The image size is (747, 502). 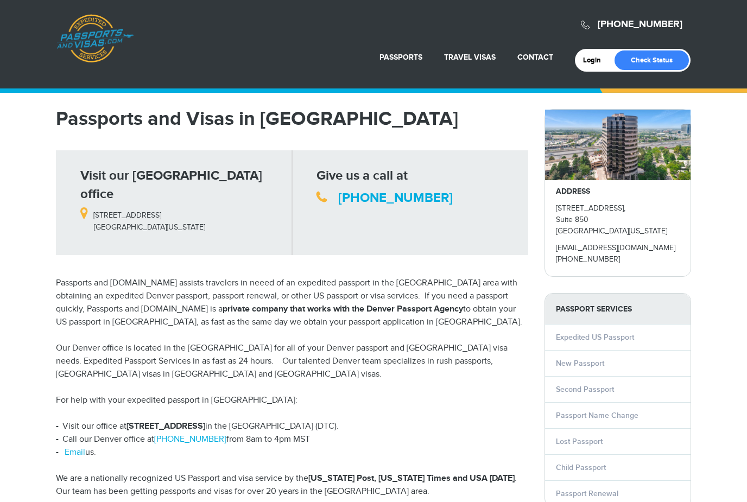 What do you see at coordinates (597, 415) in the screenshot?
I see `a: Passport Name Change` at bounding box center [597, 415].